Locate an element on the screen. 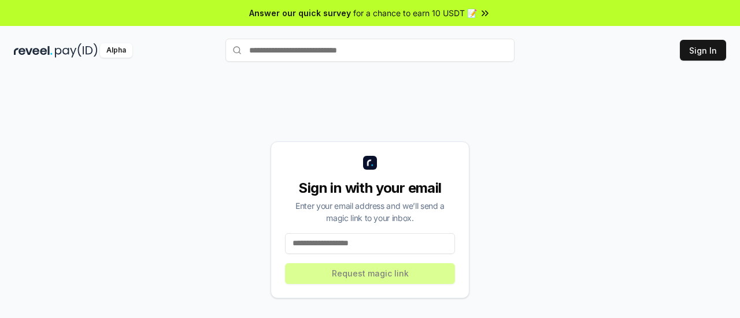 The image size is (740, 318). span: for a chance to earn 10 USDT 📝 is located at coordinates (415, 13).